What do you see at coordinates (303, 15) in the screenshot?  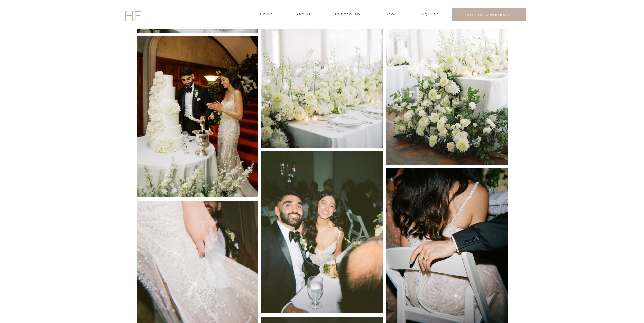 I see `h3: about` at bounding box center [303, 15].